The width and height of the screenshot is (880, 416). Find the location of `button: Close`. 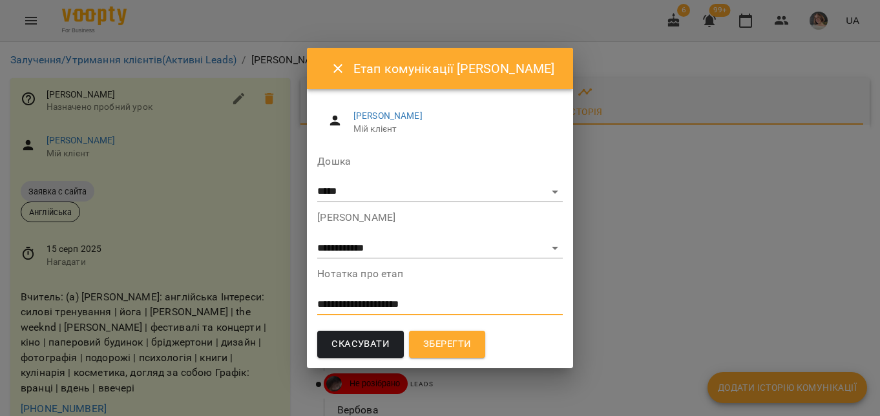

button: Close is located at coordinates (338, 69).